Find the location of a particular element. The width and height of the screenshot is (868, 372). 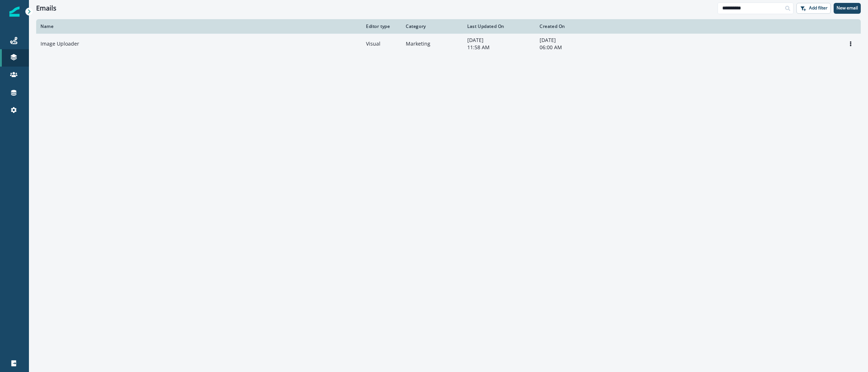

p: Add filter is located at coordinates (819, 8).